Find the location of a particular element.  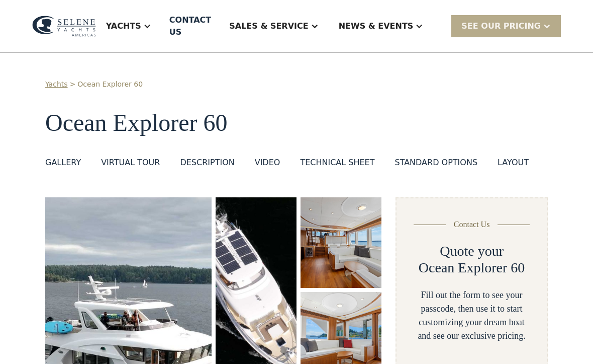

div: GALLERY is located at coordinates (63, 163).